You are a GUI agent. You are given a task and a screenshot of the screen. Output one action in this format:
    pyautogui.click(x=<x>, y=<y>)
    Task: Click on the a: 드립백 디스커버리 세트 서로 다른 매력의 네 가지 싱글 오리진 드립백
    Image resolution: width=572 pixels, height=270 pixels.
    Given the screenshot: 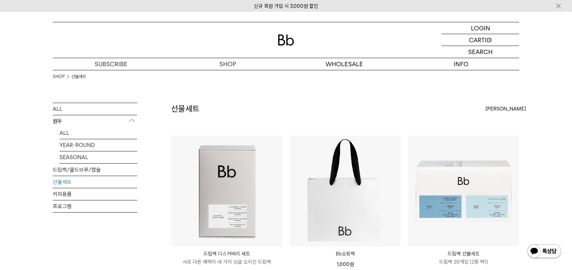 What is the action you would take?
    pyautogui.click(x=227, y=258)
    